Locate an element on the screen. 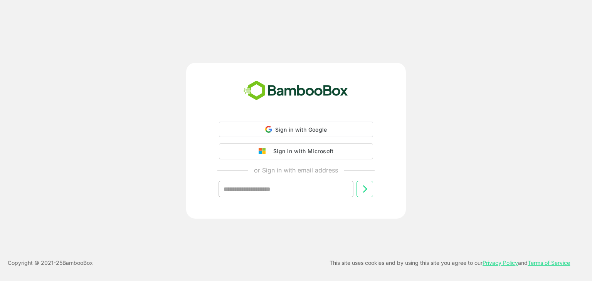 The width and height of the screenshot is (592, 281). div: Sign in with Google is located at coordinates (296, 130).